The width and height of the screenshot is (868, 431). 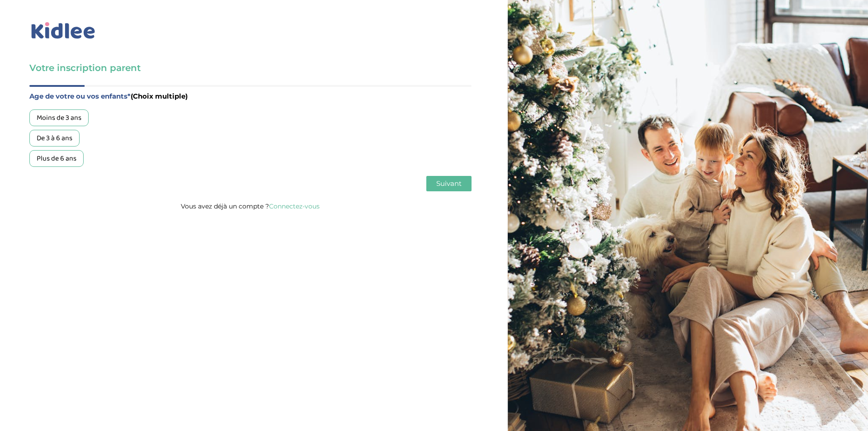 I want to click on div: Plus de 6 ans, so click(x=57, y=158).